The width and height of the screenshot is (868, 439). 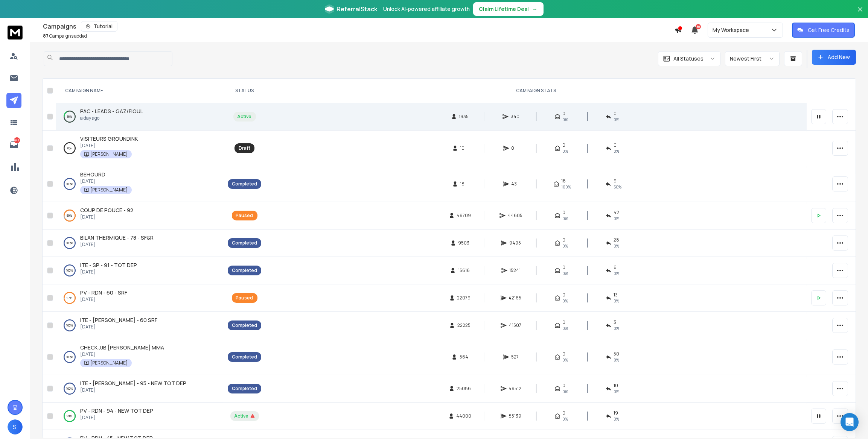 What do you see at coordinates (464, 215) in the screenshot?
I see `span: 49709` at bounding box center [464, 215].